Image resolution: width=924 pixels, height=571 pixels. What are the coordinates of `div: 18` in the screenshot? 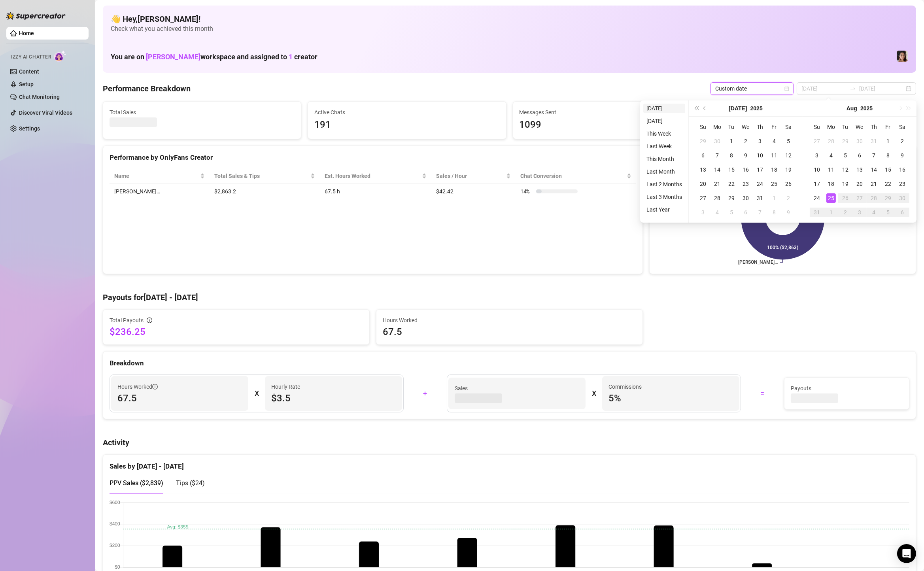 It's located at (774, 170).